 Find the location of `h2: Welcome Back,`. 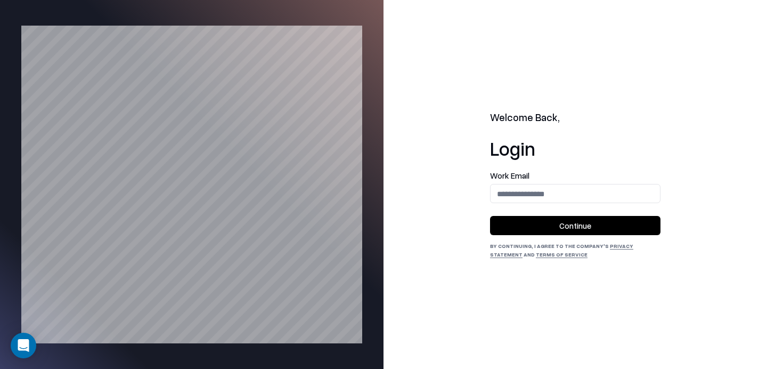

h2: Welcome Back, is located at coordinates (575, 118).